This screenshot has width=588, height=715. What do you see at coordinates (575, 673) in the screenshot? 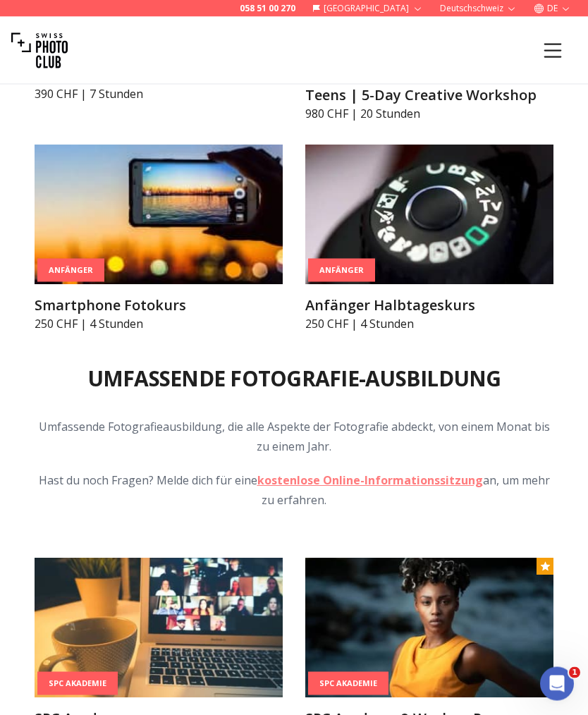
I see `span: 1` at bounding box center [575, 673].